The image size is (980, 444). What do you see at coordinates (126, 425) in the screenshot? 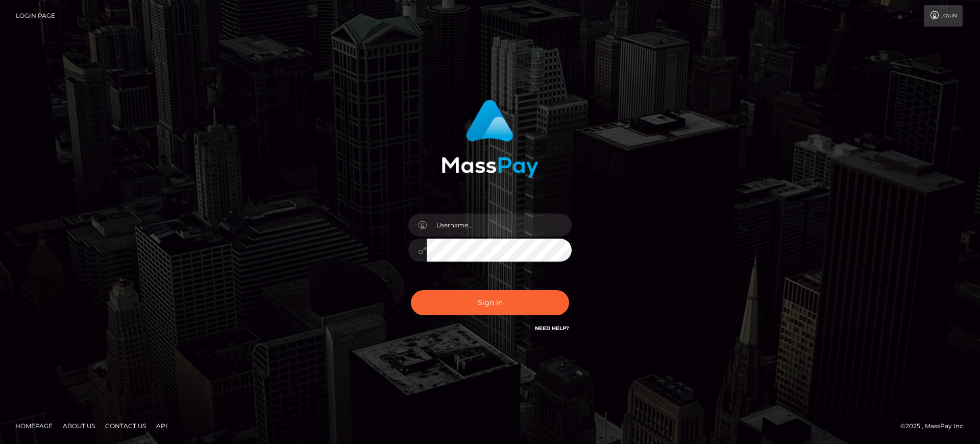
I see `a: Contact Us` at bounding box center [126, 425].